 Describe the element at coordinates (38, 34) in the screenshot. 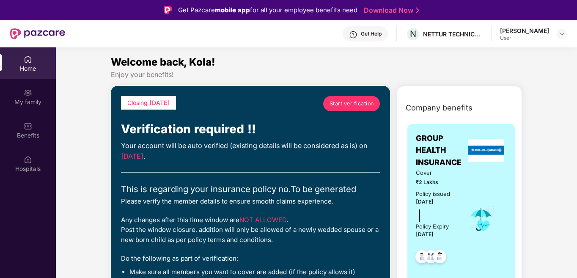

I see `img: New Pazcare Logo` at that location.